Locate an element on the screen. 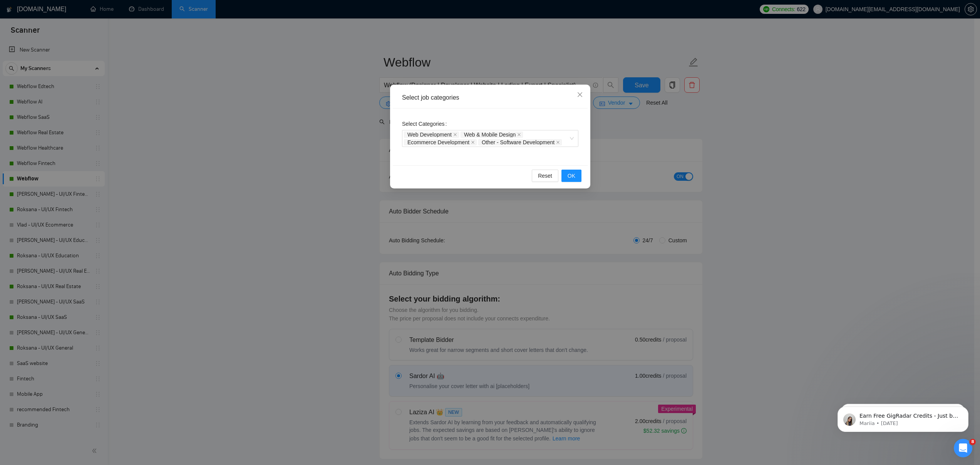 This screenshot has width=980, height=465. span: OK is located at coordinates (571, 176).